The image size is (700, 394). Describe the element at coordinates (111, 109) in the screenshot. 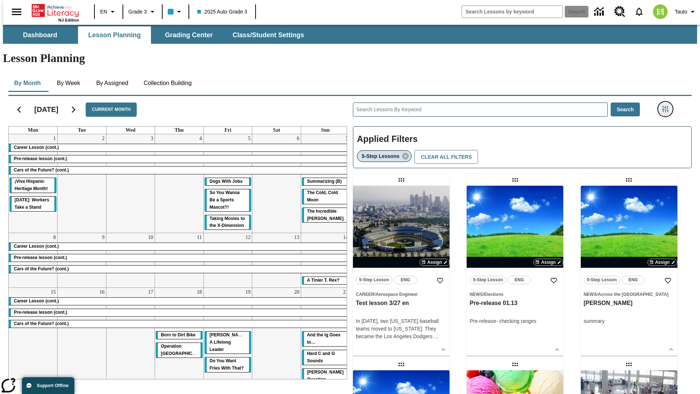

I see `button: Current Month` at that location.